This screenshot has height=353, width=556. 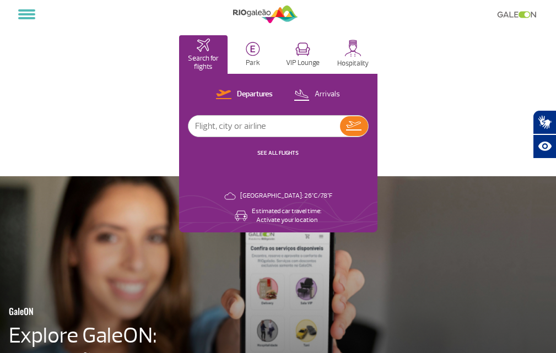 What do you see at coordinates (264, 126) in the screenshot?
I see `input: Flight, city or airline` at bounding box center [264, 126].